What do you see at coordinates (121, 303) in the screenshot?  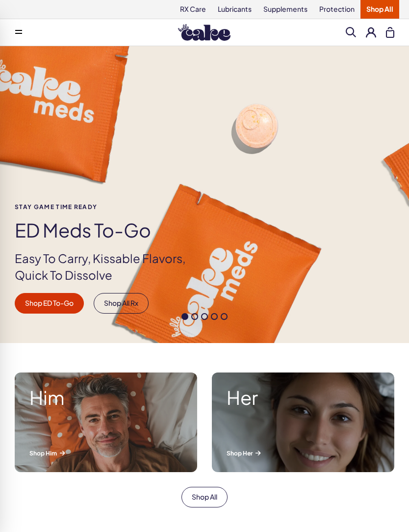 I see `a: Shop All Rx` at bounding box center [121, 303].